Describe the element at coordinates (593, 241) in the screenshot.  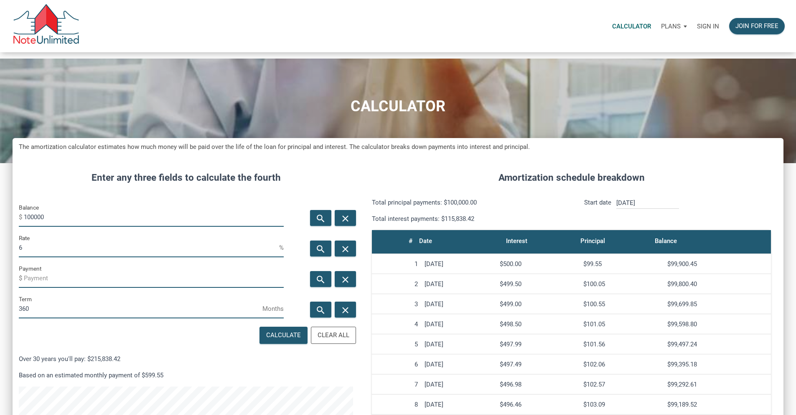
I see `div: Principal` at that location.